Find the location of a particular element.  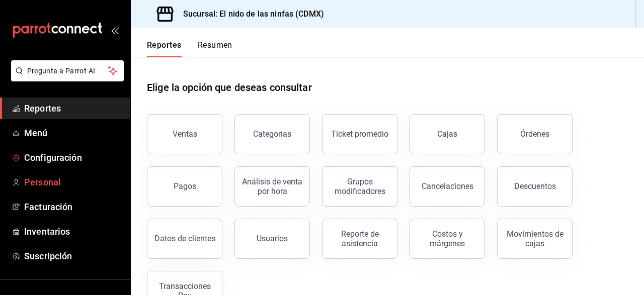

div: Datos de clientes is located at coordinates (185, 239).